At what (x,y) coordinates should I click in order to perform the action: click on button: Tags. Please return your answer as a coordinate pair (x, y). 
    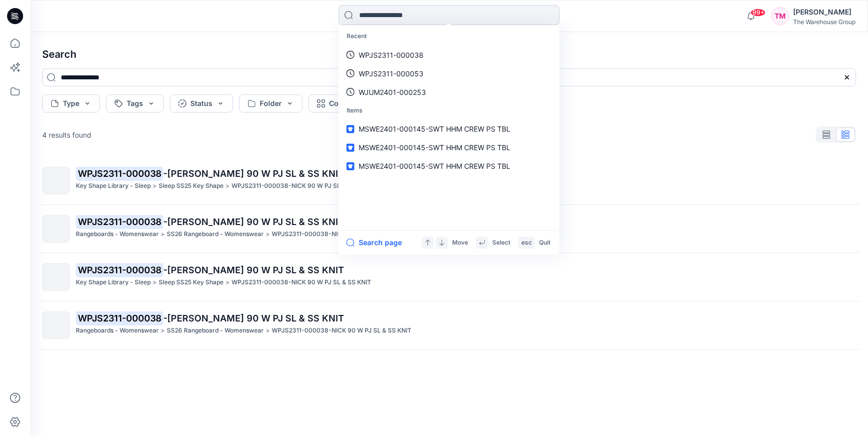
    Looking at the image, I should click on (134, 103).